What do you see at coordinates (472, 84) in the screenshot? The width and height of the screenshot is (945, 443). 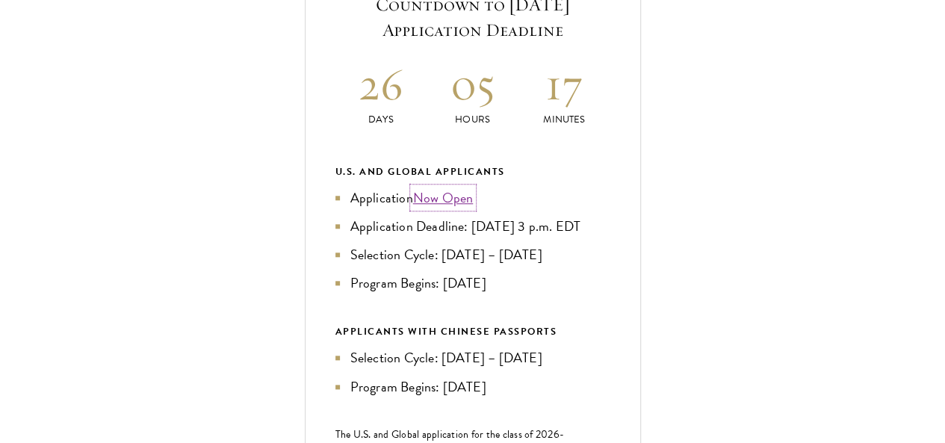 I see `h2: 05` at bounding box center [472, 84].